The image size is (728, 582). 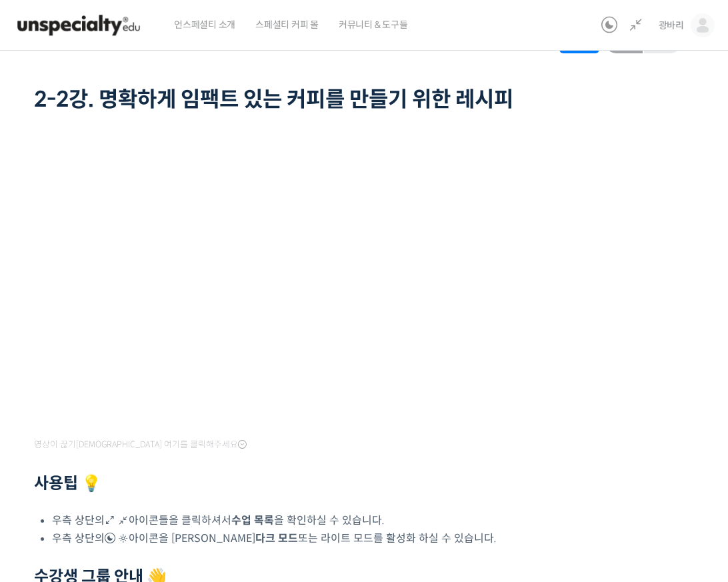 I want to click on li: 우측 상단의 아이콘들을 클릭하셔서 을 확인하실 수 있습니다., so click(x=296, y=520).